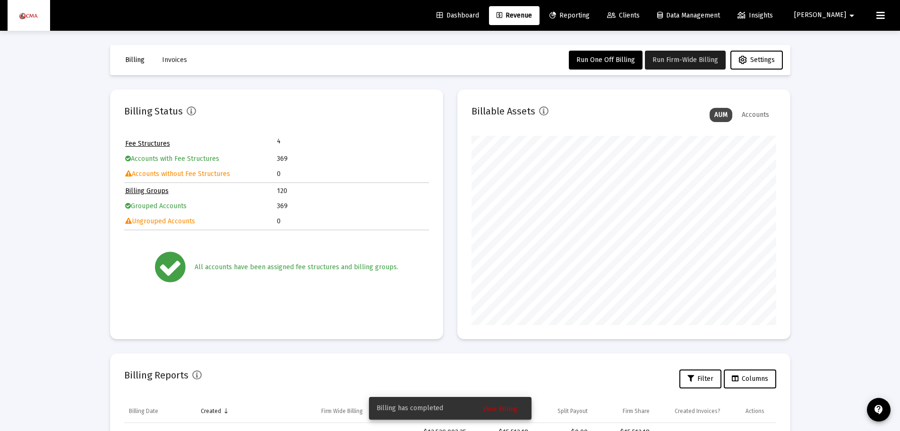 This screenshot has width=900, height=431. What do you see at coordinates (759, 411) in the screenshot?
I see `td: Column Actions` at bounding box center [759, 411].